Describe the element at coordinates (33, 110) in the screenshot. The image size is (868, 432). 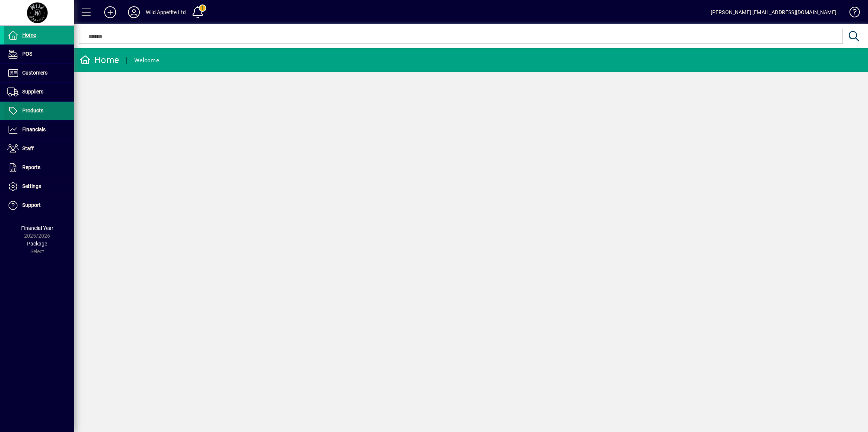
I see `span: Products` at that location.